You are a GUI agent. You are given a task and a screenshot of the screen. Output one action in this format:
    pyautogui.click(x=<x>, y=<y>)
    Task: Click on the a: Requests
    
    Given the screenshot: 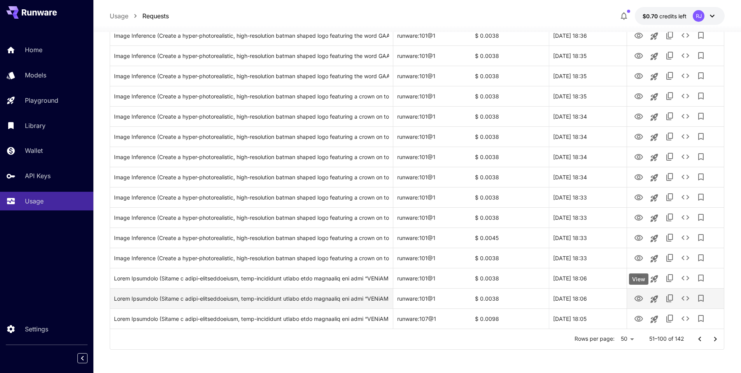 What is the action you would take?
    pyautogui.click(x=156, y=16)
    